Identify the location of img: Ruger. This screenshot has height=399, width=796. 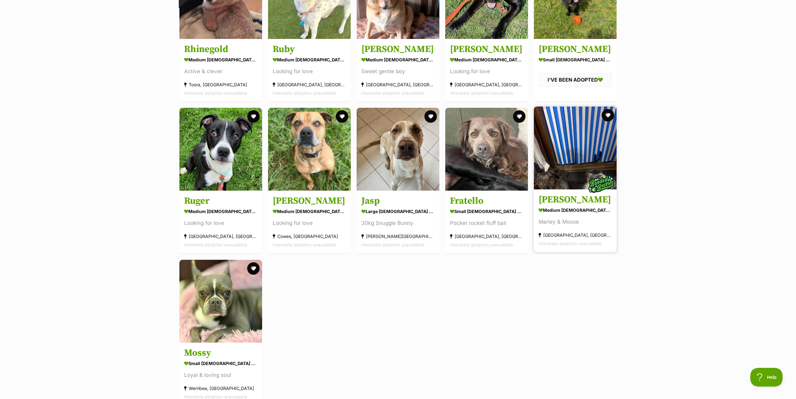
(221, 149).